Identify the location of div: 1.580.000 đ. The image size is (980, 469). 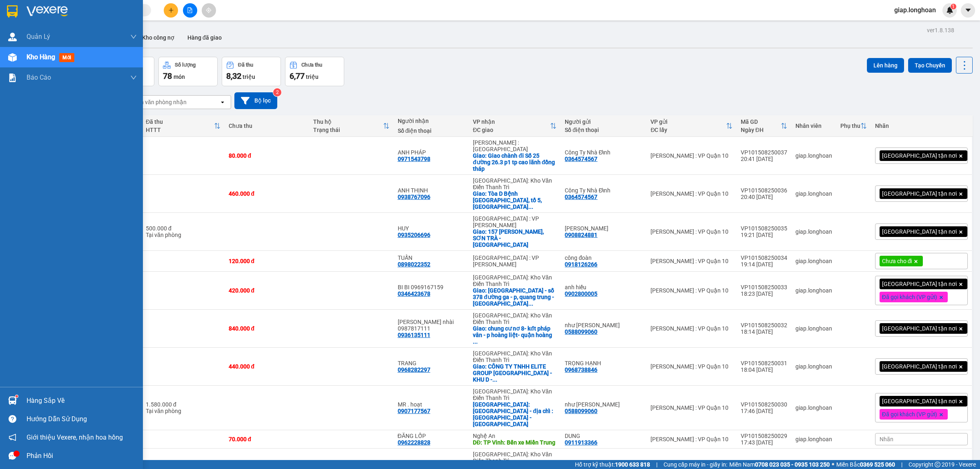
(183, 405).